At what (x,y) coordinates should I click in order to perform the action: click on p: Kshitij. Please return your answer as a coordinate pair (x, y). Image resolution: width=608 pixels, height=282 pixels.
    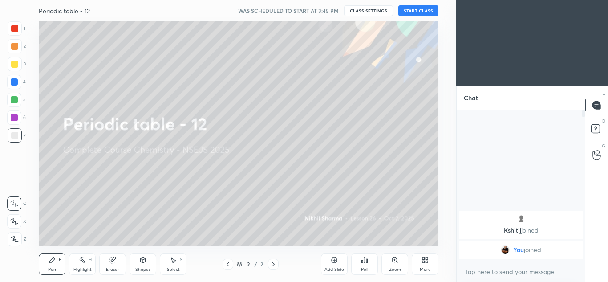
    Looking at the image, I should click on (521, 230).